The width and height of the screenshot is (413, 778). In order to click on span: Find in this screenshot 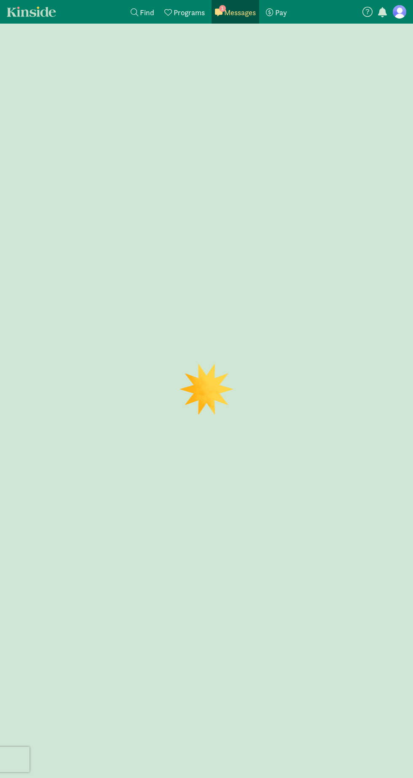, I will do `click(147, 12)`.